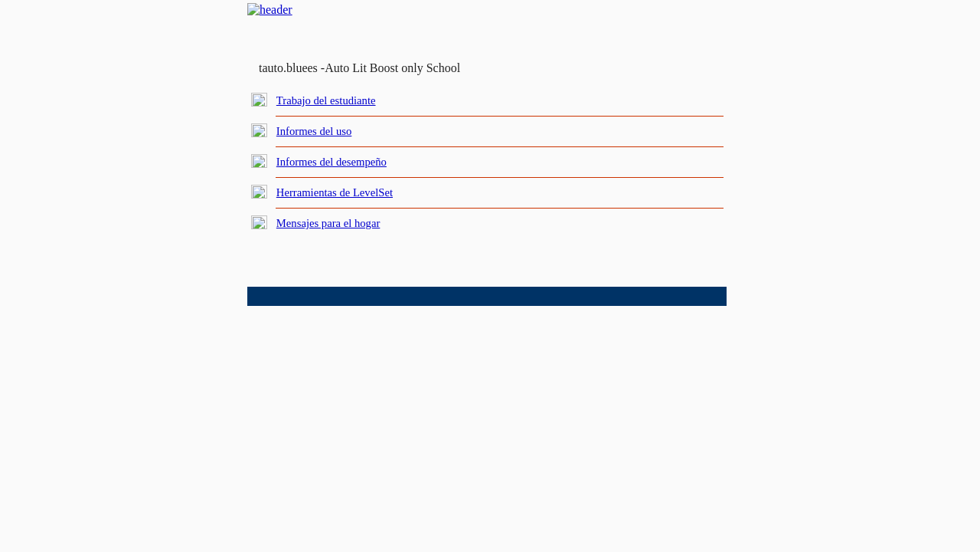 Image resolution: width=980 pixels, height=552 pixels. What do you see at coordinates (326, 100) in the screenshot?
I see `a: Trabajo del estudiante` at bounding box center [326, 100].